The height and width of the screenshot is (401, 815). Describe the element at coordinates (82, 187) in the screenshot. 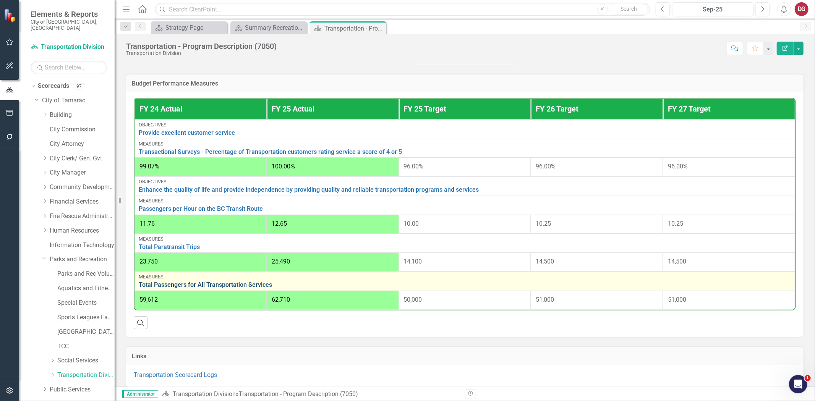

I see `a: Community Development` at that location.